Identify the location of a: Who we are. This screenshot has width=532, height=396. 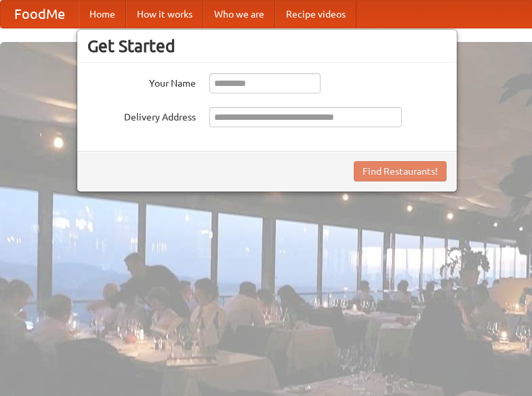
(239, 14).